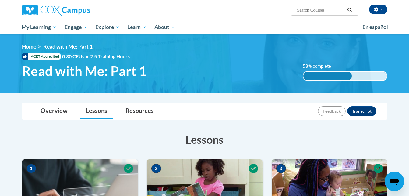 Image resolution: width=409 pixels, height=196 pixels. I want to click on div: Main menu, so click(205, 27).